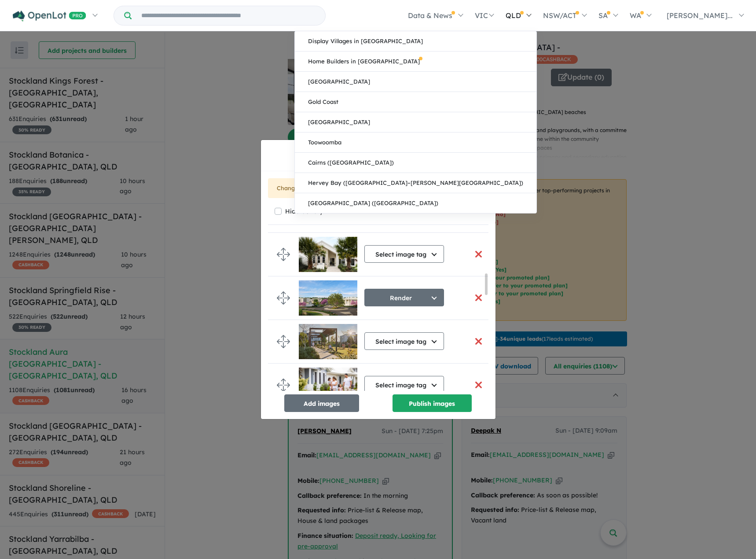  What do you see at coordinates (432, 403) in the screenshot?
I see `button: Publish images` at bounding box center [432, 403].